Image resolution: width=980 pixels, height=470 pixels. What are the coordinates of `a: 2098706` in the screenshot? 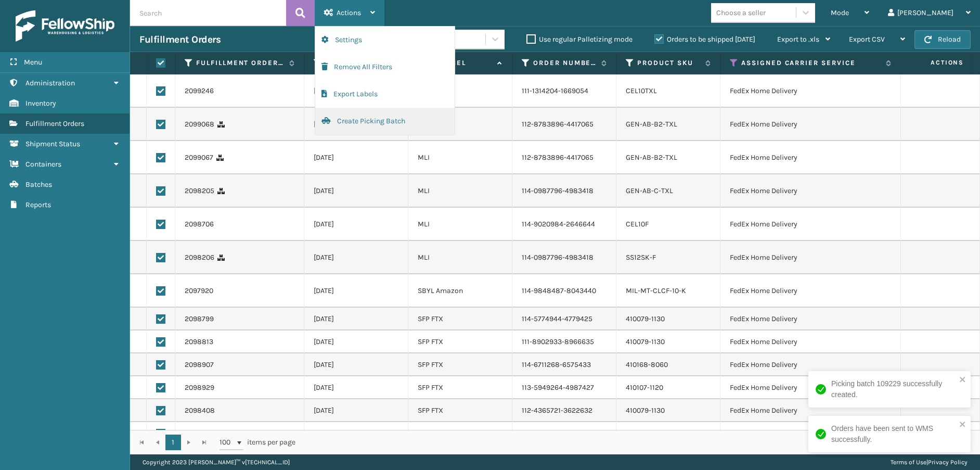 It's located at (199, 224).